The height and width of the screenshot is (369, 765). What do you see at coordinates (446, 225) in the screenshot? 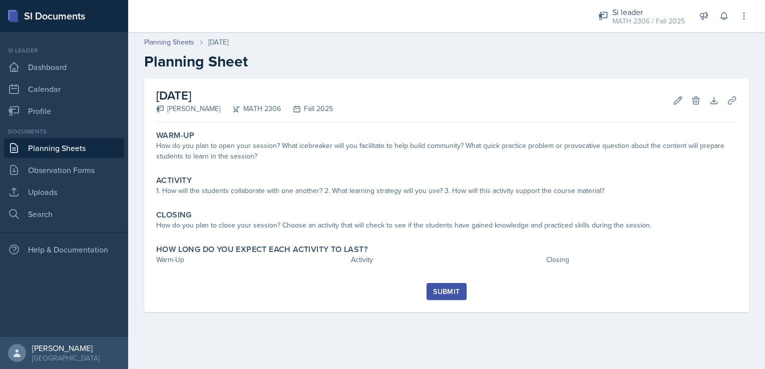
I see `div: How do you plan to close your session? Choose an activity that will check to see if the students ...` at bounding box center [446, 225].